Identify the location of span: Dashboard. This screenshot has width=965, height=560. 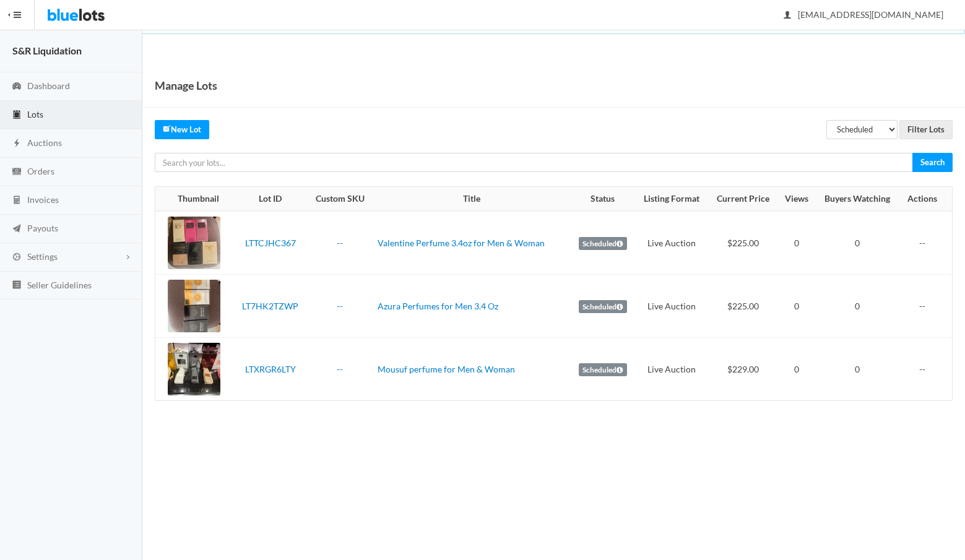
(48, 86).